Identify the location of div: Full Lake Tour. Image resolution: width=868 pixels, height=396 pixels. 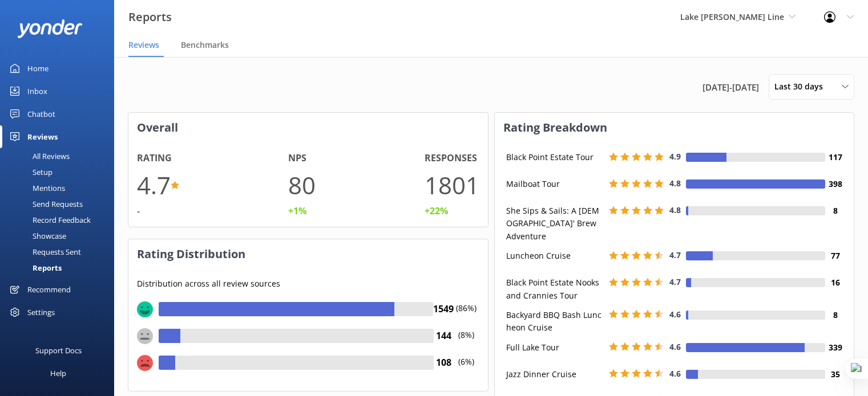
(554, 348).